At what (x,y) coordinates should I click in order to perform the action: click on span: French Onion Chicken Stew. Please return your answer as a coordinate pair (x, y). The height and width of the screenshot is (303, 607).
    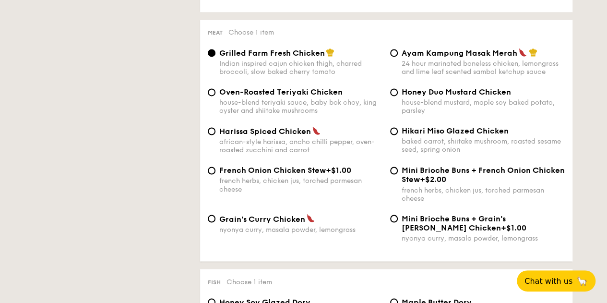
    Looking at the image, I should click on (272, 170).